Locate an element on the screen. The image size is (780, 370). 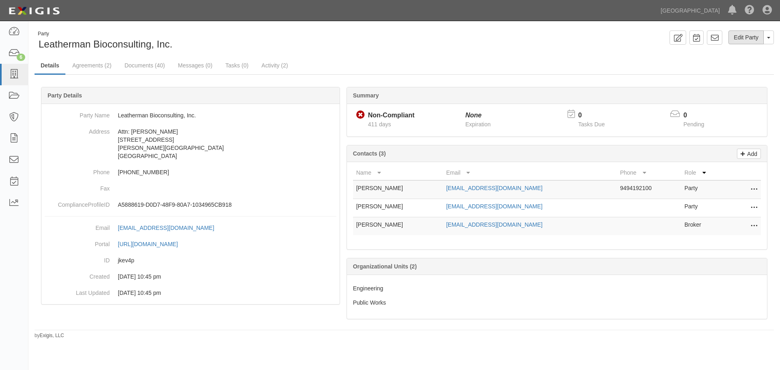
div: 6 is located at coordinates (21, 57).